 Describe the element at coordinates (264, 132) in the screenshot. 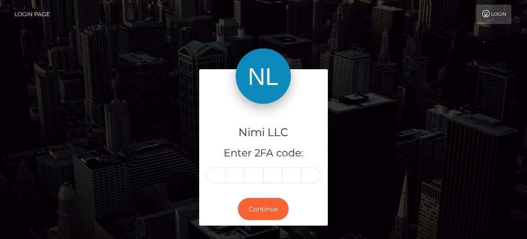

I see `h4: Nimi LLC` at that location.